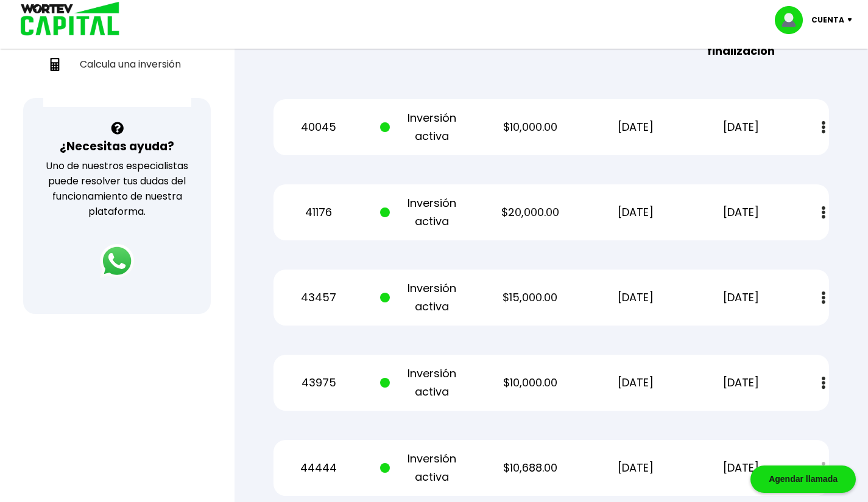 The width and height of the screenshot is (868, 502). I want to click on p: 41176, so click(319, 212).